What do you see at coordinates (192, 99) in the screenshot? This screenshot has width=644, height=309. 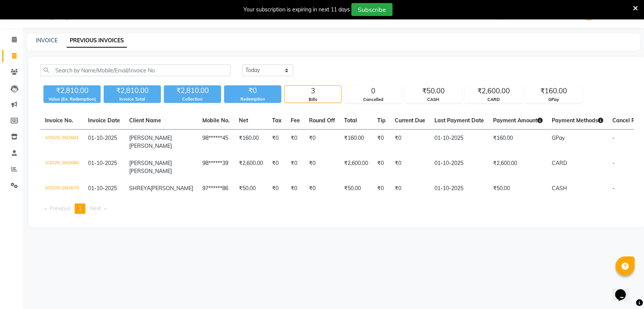 I see `div: Collection` at bounding box center [192, 99].